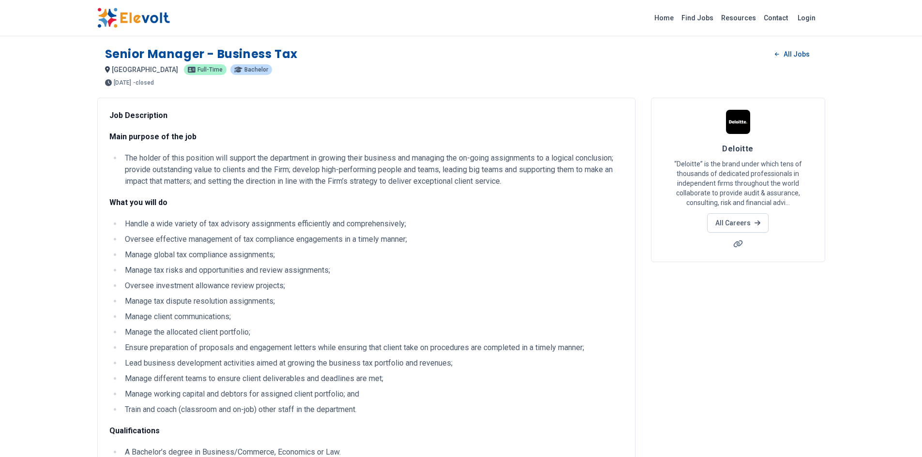 The image size is (922, 457). I want to click on li: Manage different teams to ensure client deliverables and deadlines are met;, so click(373, 379).